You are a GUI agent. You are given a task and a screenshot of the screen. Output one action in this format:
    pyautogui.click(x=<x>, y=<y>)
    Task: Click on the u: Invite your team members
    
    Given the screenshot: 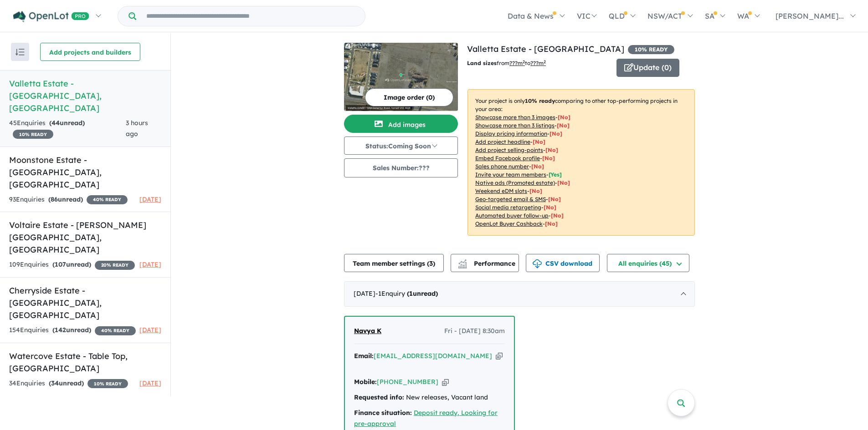 What is the action you would take?
    pyautogui.click(x=511, y=174)
    